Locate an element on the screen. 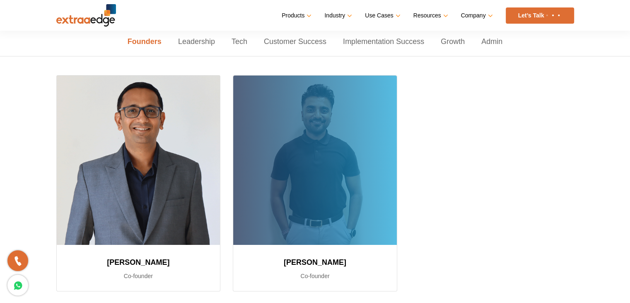 The image size is (630, 303). a: Implementation Success is located at coordinates (384, 41).